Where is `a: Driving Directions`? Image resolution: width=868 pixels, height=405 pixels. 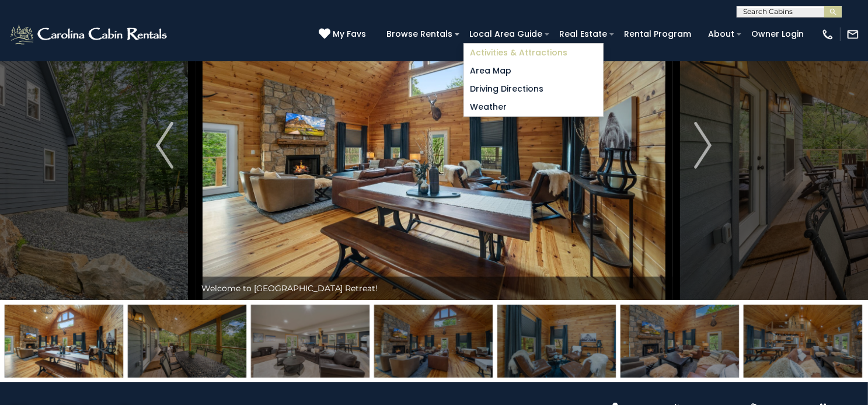 a: Driving Directions is located at coordinates (533, 89).